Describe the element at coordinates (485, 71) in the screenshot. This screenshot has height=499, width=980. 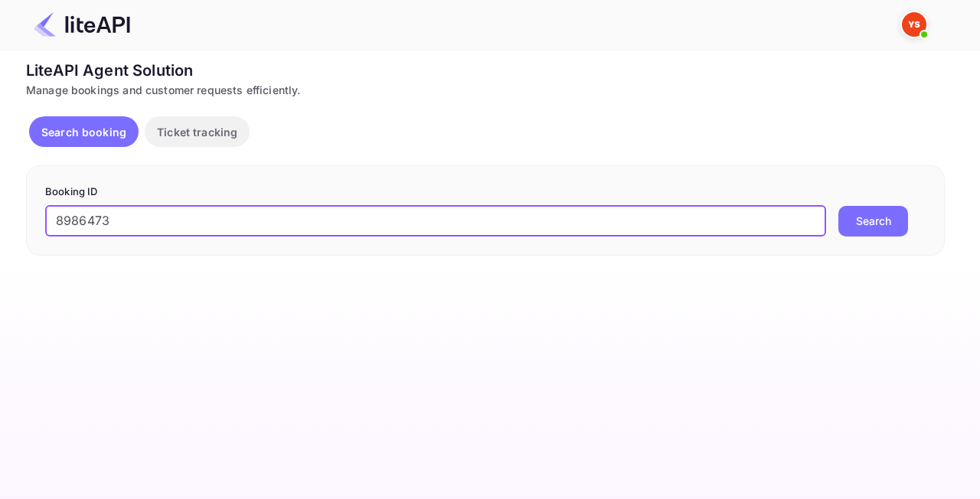
I see `div: LiteAPI Agent Solution` at that location.